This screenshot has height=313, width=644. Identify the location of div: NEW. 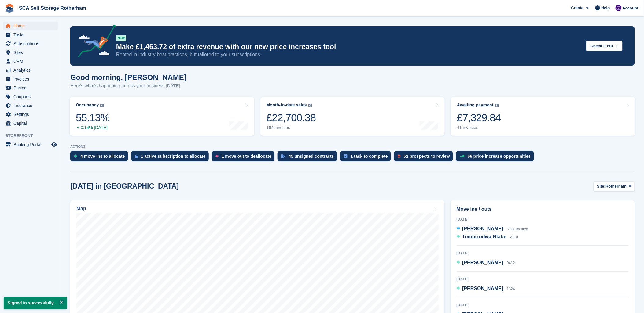
(121, 38).